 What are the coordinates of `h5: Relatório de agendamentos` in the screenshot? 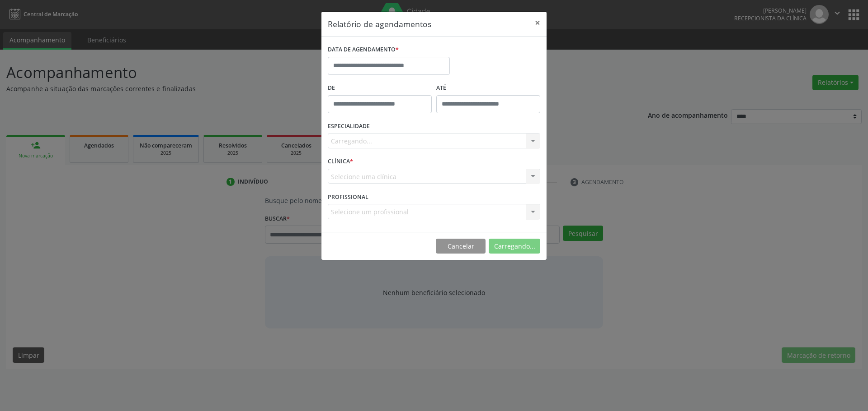 It's located at (379, 24).